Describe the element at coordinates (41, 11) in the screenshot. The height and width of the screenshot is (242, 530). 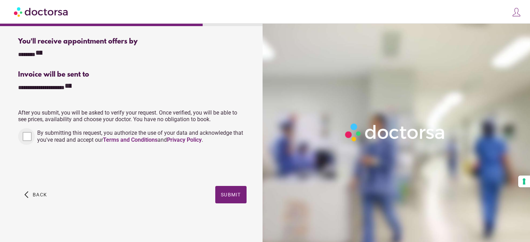
I see `img: Doctorsa.com` at that location.